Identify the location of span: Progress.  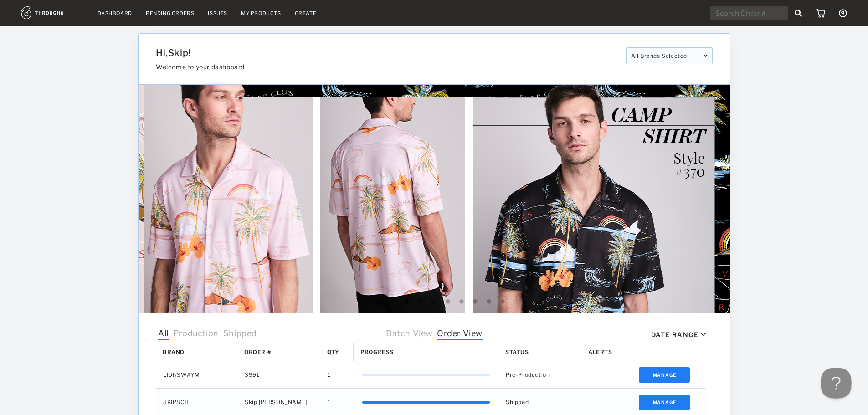
(377, 352).